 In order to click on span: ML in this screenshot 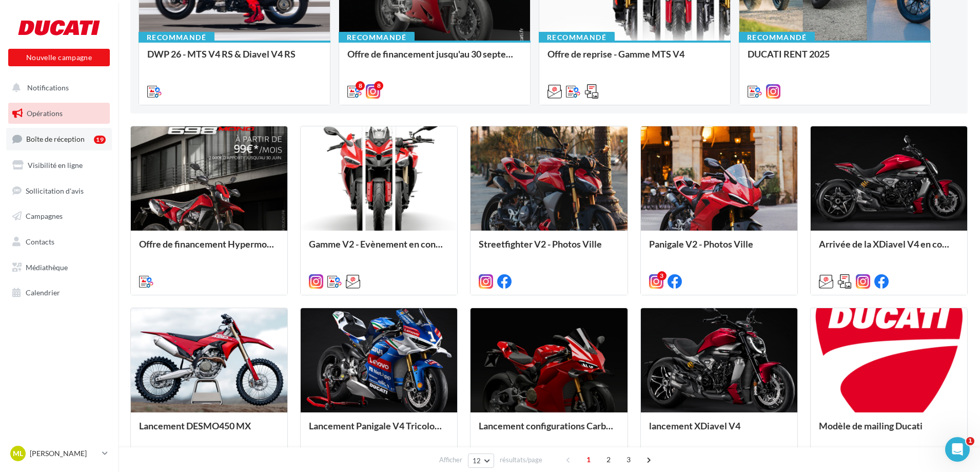, I will do `click(18, 454)`.